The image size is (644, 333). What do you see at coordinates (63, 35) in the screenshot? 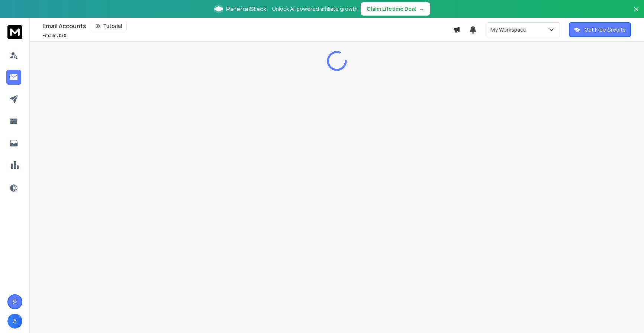
I see `span: 0 / 0` at bounding box center [63, 35].